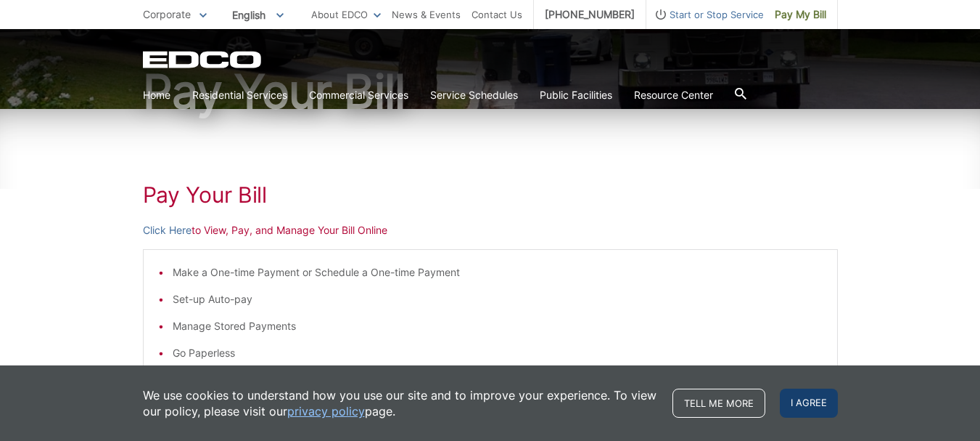  I want to click on a: privacy policy, so click(326, 411).